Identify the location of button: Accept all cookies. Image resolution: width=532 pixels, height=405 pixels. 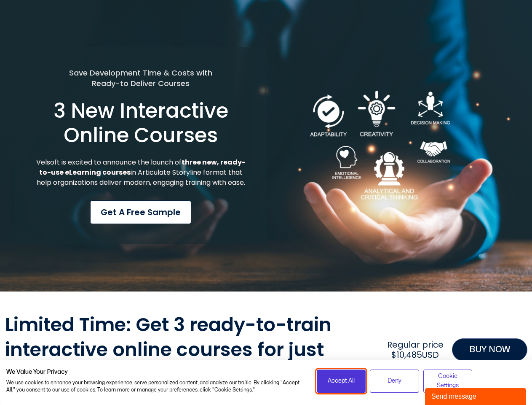
(342, 381).